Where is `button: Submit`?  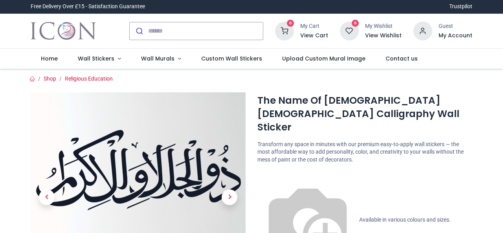 button: Submit is located at coordinates (139, 31).